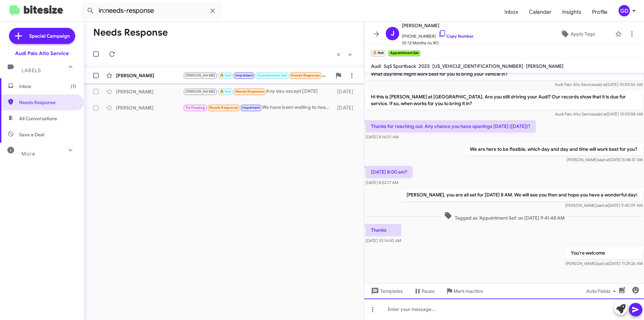 The width and height of the screenshot is (644, 320). What do you see at coordinates (400, 66) in the screenshot?
I see `span: Sq5 Sportback` at bounding box center [400, 66].